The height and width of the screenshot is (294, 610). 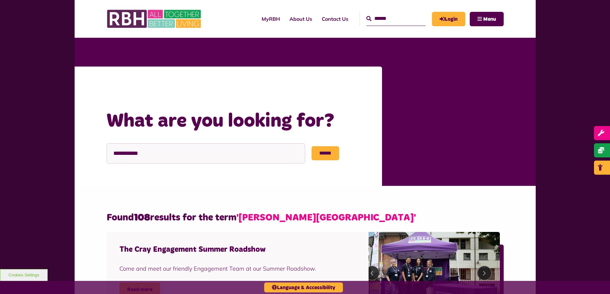 I want to click on a: Contact Us, so click(x=335, y=19).